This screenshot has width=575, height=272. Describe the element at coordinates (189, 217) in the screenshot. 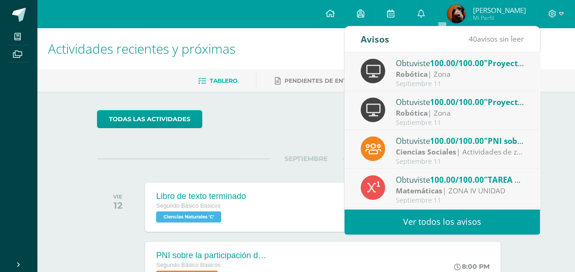

I see `span: Ciencias Naturales 'C'` at that location.